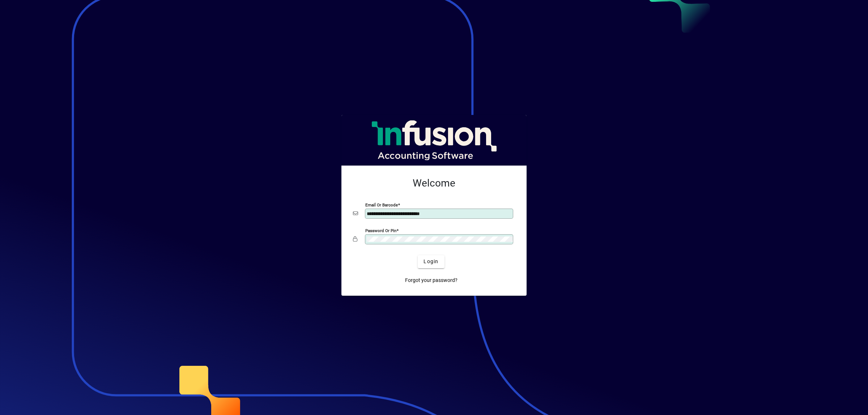  What do you see at coordinates (381, 230) in the screenshot?
I see `mat-label: Password or Pin` at bounding box center [381, 230].